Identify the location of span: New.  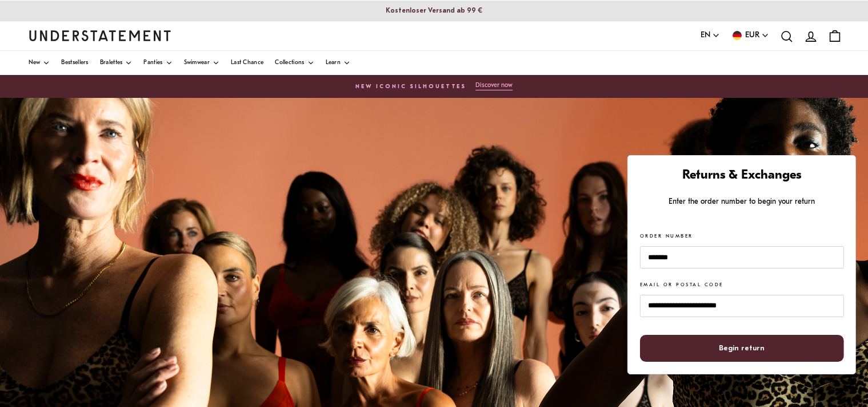
(34, 63).